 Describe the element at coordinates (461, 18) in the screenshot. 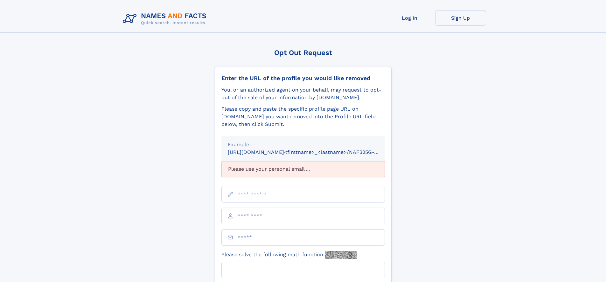

I see `a: Sign Up` at that location.